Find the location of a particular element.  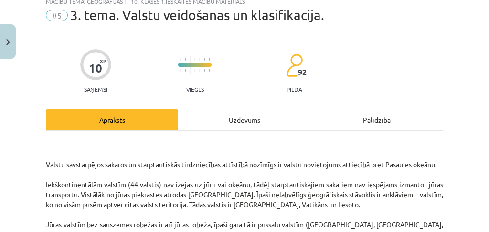

img: students-c634bb4e5e11cddfef0936a35e636f08e4e9abd3cc4e673bd6f9a4125e45ecb1.svg is located at coordinates (294, 65).